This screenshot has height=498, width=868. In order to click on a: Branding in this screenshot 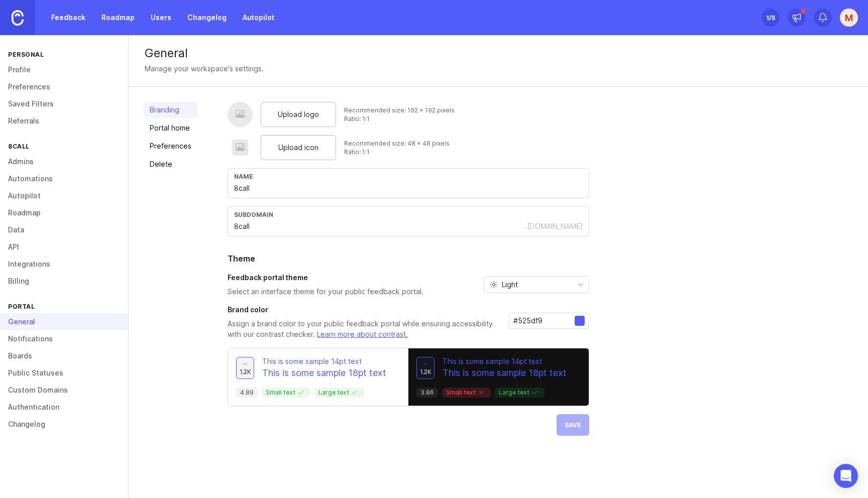, I will do `click(170, 110)`.